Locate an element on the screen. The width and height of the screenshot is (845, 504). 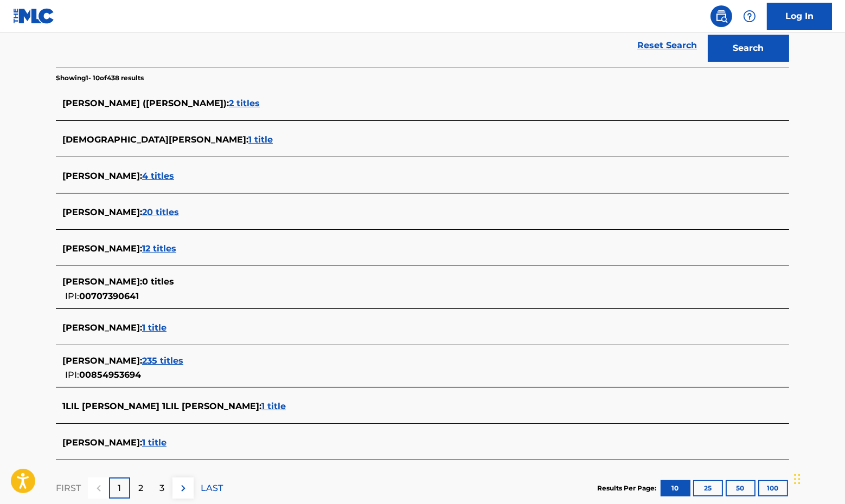
p: 1 is located at coordinates (120, 488).